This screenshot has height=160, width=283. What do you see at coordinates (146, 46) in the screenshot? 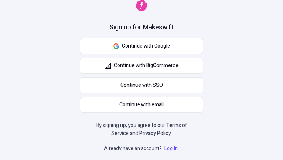
I see `span: Continue with Google` at bounding box center [146, 46].